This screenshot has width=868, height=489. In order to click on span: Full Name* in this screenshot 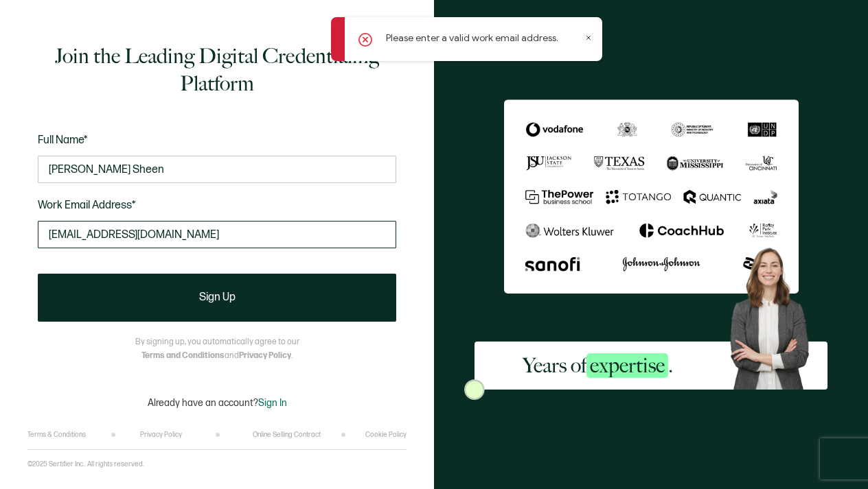, I will do `click(63, 140)`.